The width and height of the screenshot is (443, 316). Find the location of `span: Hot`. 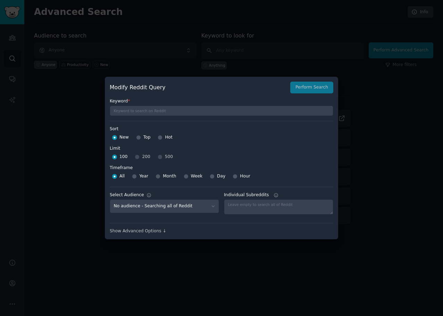

span: Hot is located at coordinates (169, 137).